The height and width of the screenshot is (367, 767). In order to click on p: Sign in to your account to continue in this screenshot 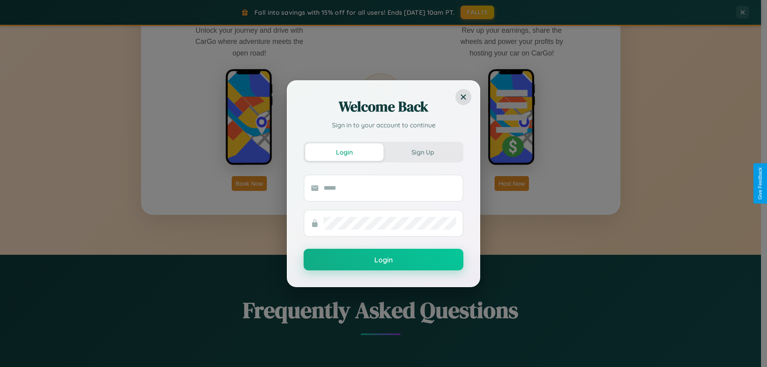, I will do `click(384, 125)`.